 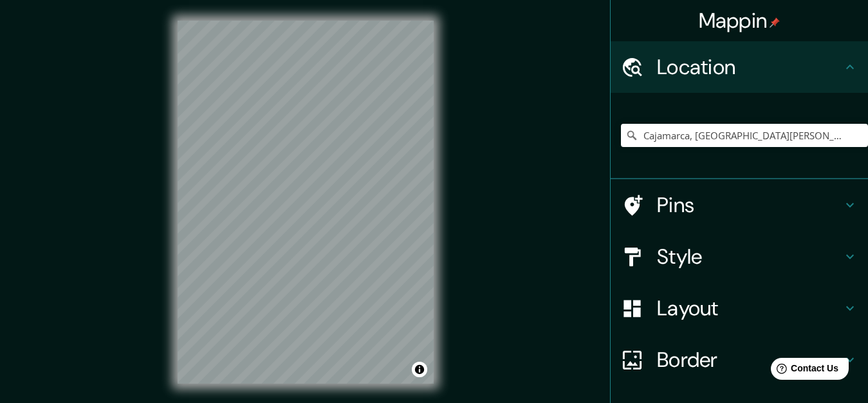 I want to click on h4: Mappin, so click(x=740, y=21).